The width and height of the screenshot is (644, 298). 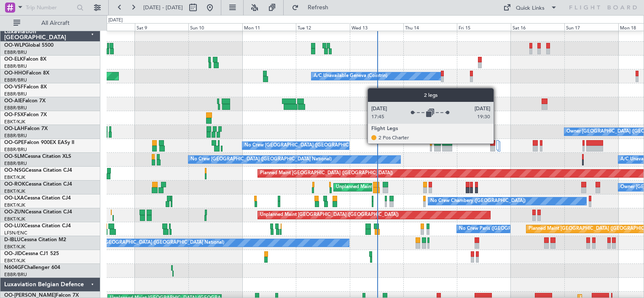 I want to click on span: Refresh, so click(x=318, y=8).